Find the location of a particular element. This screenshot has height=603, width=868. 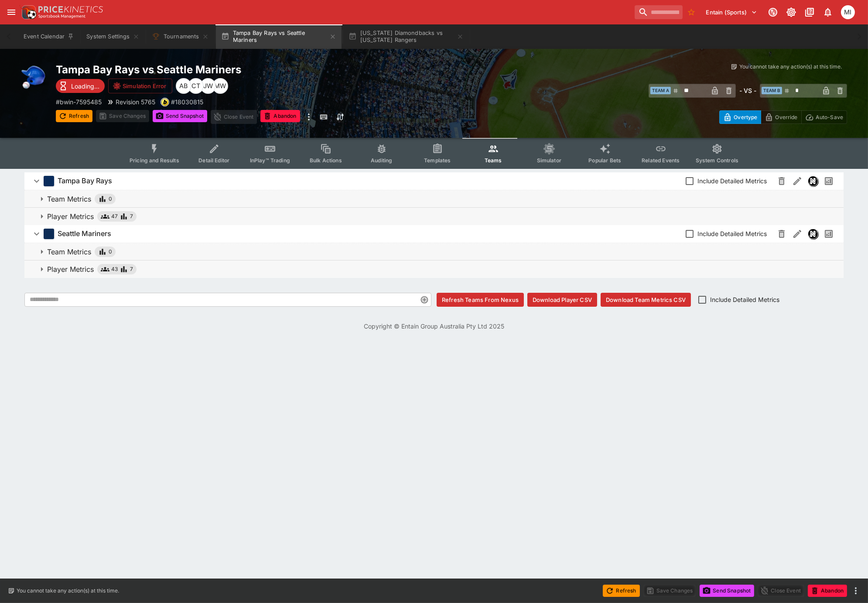

button: Download Team Metrics CSV is located at coordinates (646, 299).